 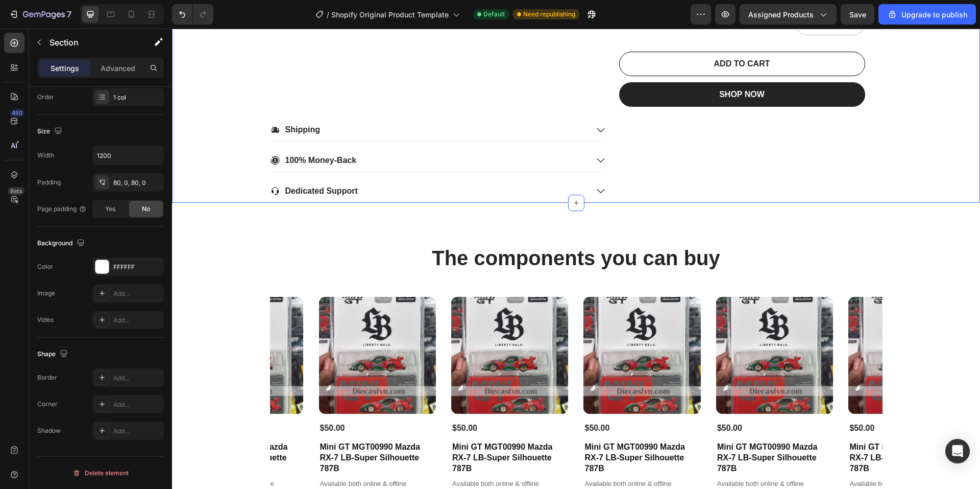 I want to click on div: Background, so click(x=62, y=243).